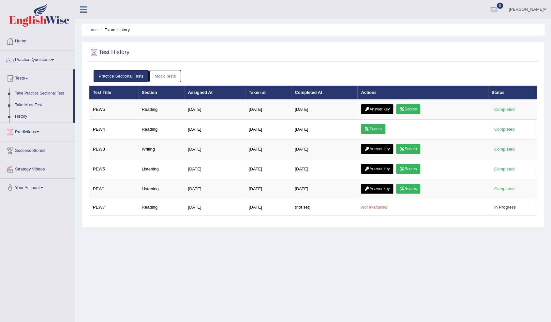 The width and height of the screenshot is (551, 322). What do you see at coordinates (505, 207) in the screenshot?
I see `div: In Progress` at bounding box center [505, 207].